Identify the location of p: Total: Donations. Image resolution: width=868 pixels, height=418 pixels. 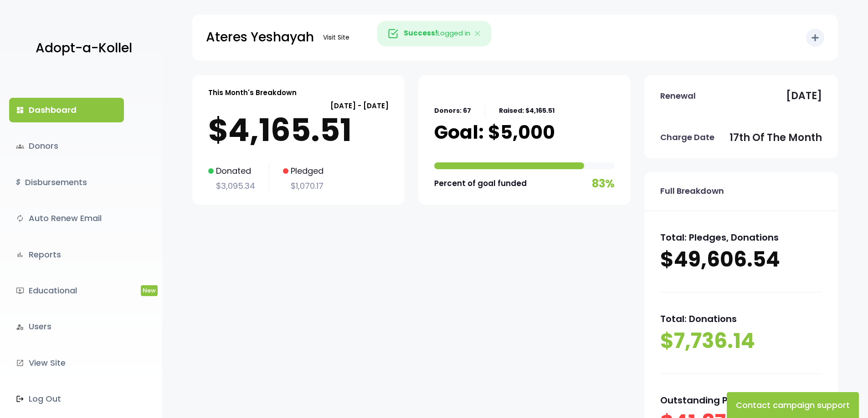
(741, 319).